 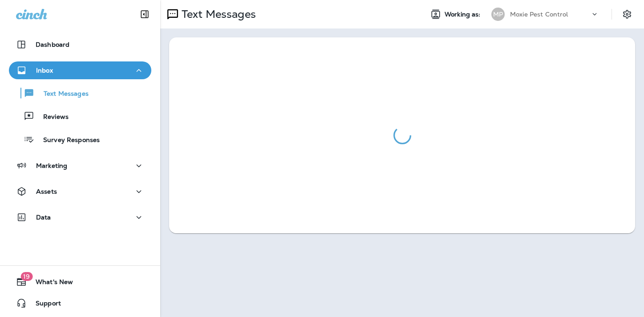 I want to click on button: Survey Responses, so click(x=80, y=139).